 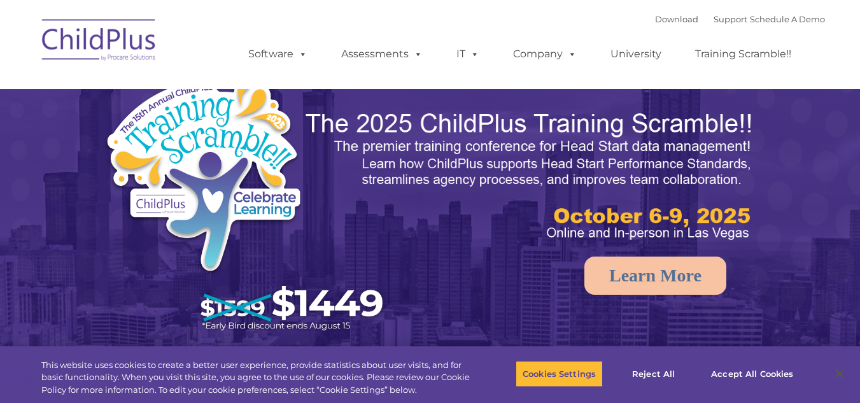 What do you see at coordinates (840, 374) in the screenshot?
I see `button: Close` at bounding box center [840, 374].